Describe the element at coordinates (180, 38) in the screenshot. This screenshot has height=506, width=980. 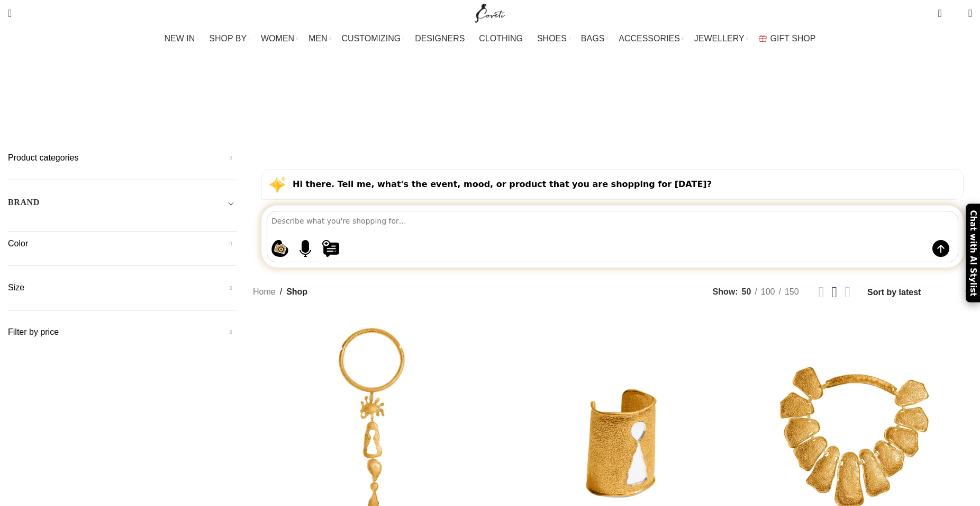
I see `span: NEW IN` at that location.